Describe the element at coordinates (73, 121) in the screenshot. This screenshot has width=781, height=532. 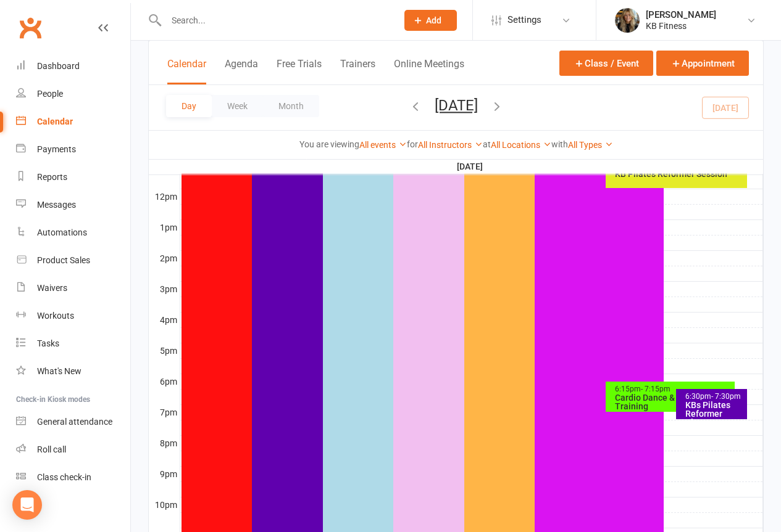
I see `a: Calendar` at that location.